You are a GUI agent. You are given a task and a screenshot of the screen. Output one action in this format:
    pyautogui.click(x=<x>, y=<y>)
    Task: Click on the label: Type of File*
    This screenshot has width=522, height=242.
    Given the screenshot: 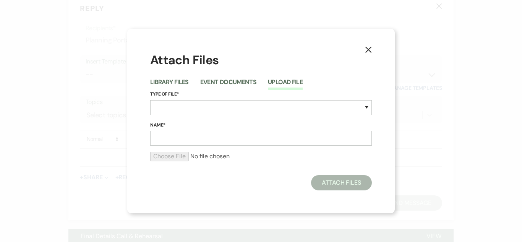 What is the action you would take?
    pyautogui.click(x=261, y=94)
    